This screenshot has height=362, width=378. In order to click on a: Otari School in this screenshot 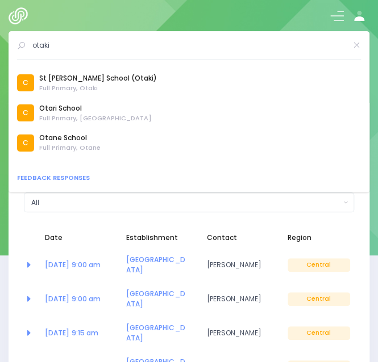, I will do `click(95, 108)`.